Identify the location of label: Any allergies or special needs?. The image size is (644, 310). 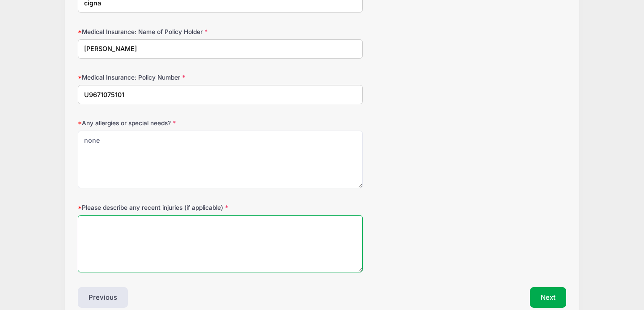
(159, 123).